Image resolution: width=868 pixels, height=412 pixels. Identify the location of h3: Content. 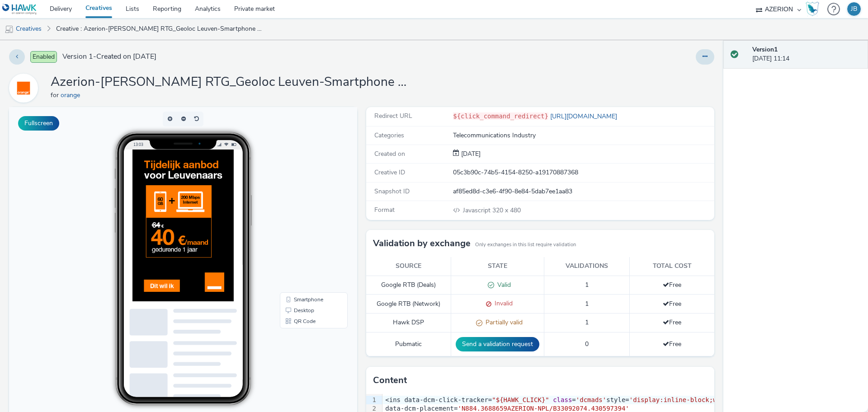
(389, 380).